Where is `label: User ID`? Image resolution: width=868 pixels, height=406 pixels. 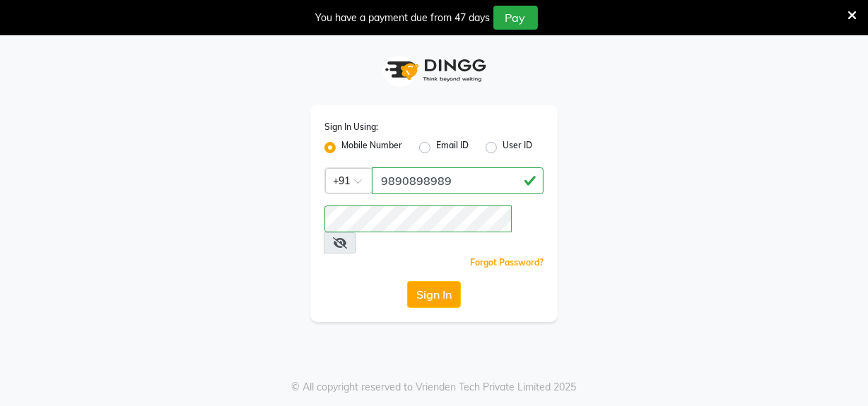
label: User ID is located at coordinates (517, 148).